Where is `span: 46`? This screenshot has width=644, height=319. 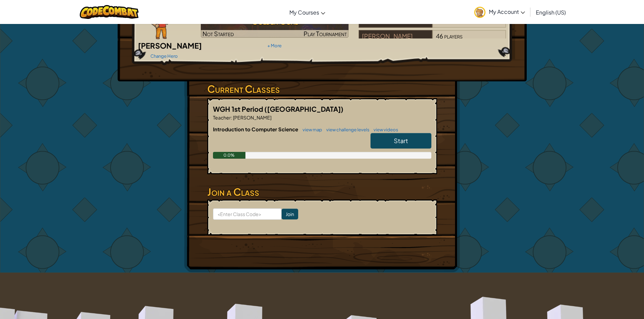 span: 46 is located at coordinates (439, 36).